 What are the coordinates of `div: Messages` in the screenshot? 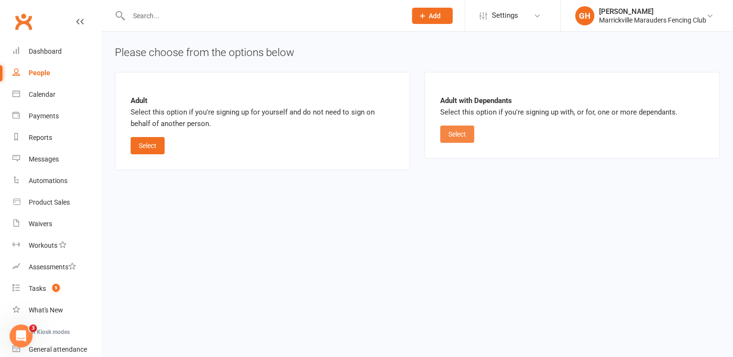 It's located at (44, 159).